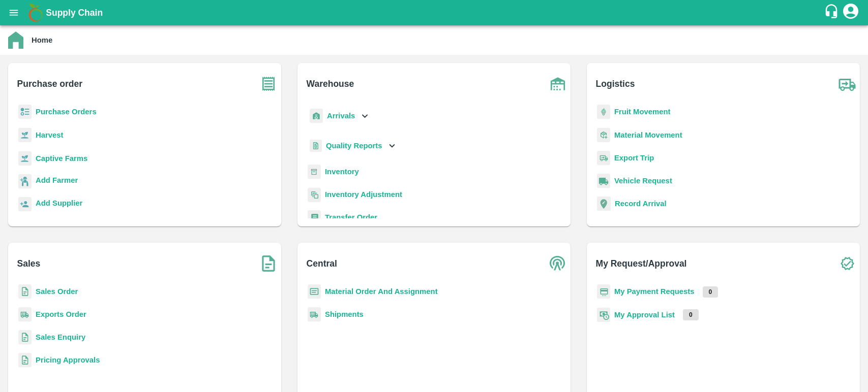  I want to click on img: farmer, so click(25, 181).